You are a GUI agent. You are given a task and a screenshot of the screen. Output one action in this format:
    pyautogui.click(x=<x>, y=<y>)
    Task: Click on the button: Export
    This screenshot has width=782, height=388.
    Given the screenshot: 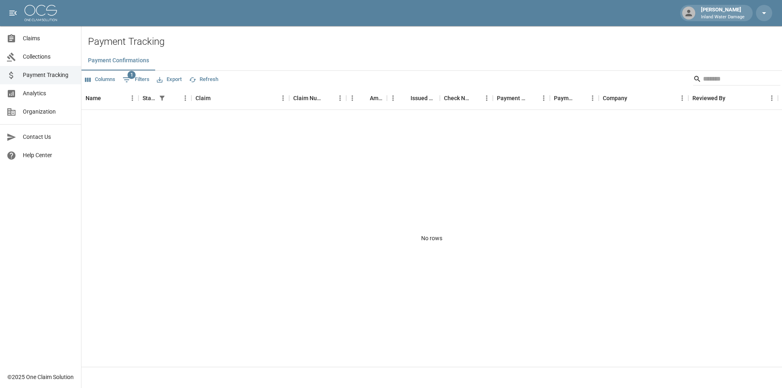 What is the action you would take?
    pyautogui.click(x=169, y=79)
    